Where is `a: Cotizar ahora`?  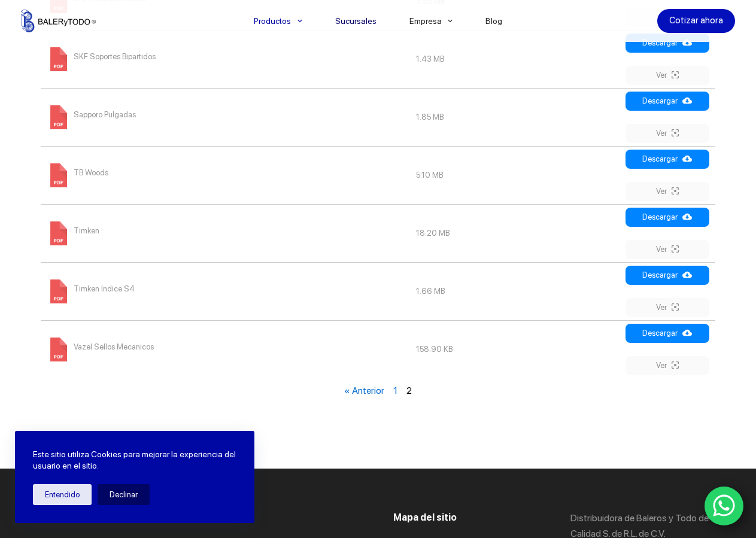
a: Cotizar ahora is located at coordinates (697, 21).